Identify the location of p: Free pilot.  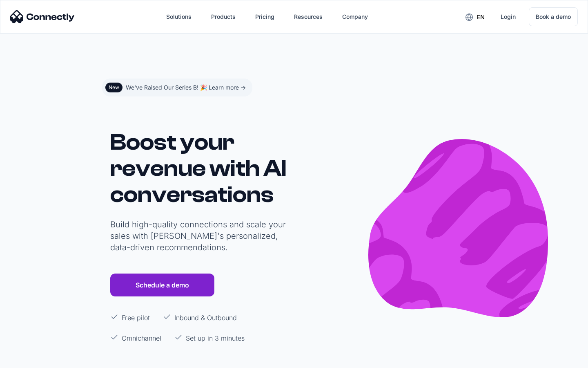
(136, 318).